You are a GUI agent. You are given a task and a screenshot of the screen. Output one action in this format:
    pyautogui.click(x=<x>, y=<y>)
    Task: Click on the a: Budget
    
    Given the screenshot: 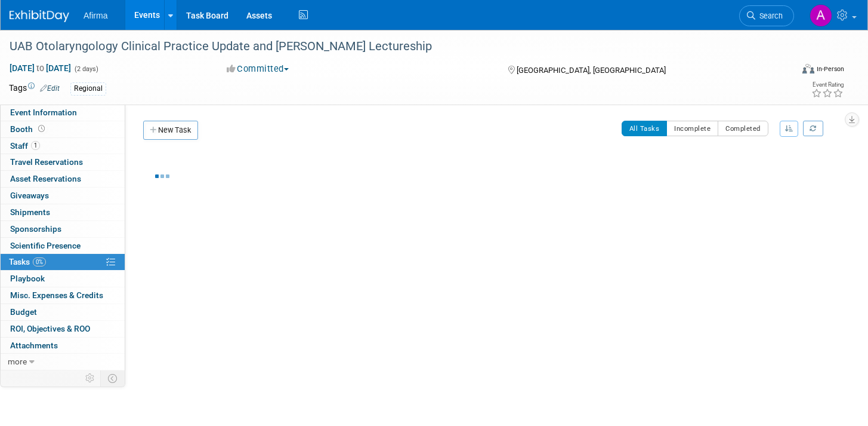 What is the action you would take?
    pyautogui.click(x=63, y=312)
    